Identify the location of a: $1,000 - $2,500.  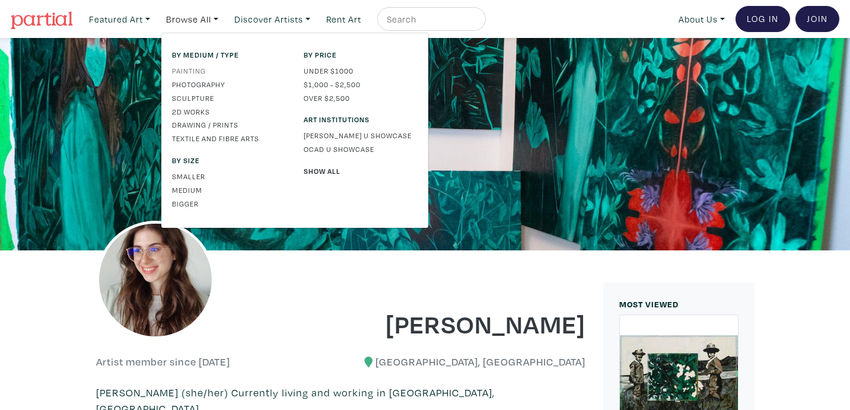
(361, 84).